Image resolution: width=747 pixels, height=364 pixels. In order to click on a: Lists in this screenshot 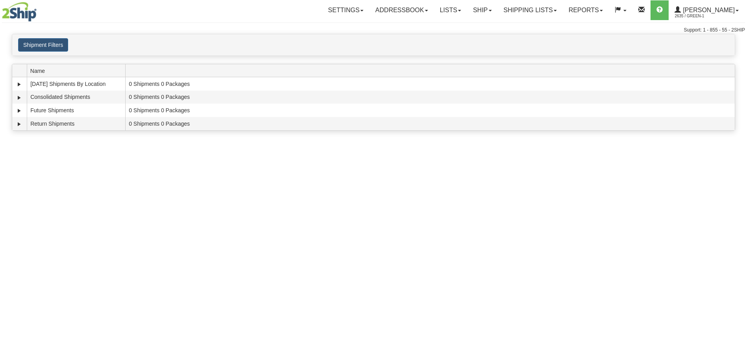, I will do `click(451, 10)`.